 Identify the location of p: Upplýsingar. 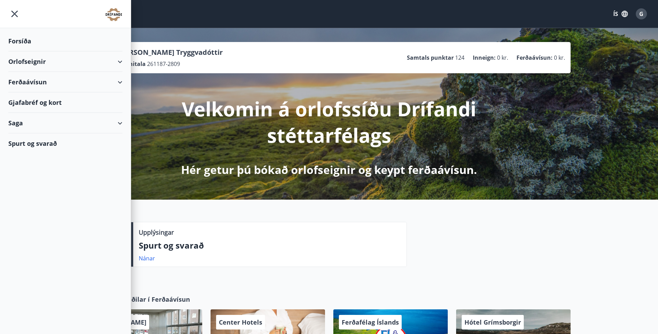
(156, 232).